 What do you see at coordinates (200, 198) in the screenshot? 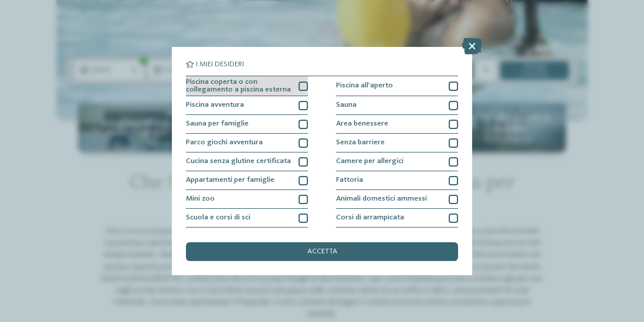
I see `span: Mini zoo` at bounding box center [200, 198].